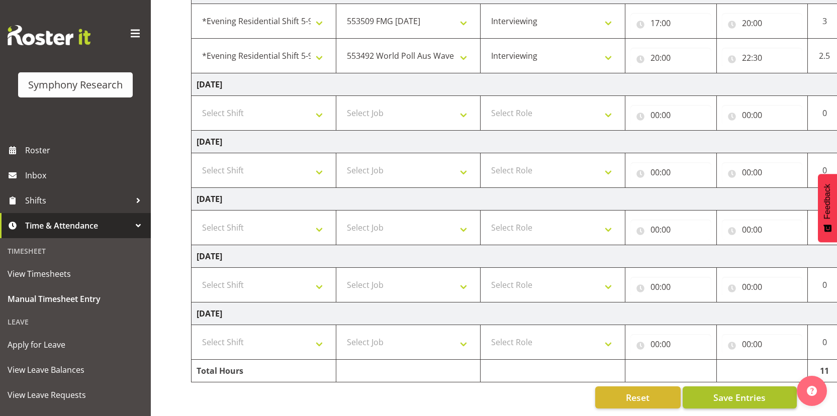 The image size is (837, 416). What do you see at coordinates (637, 398) in the screenshot?
I see `span: Reset` at bounding box center [637, 398].